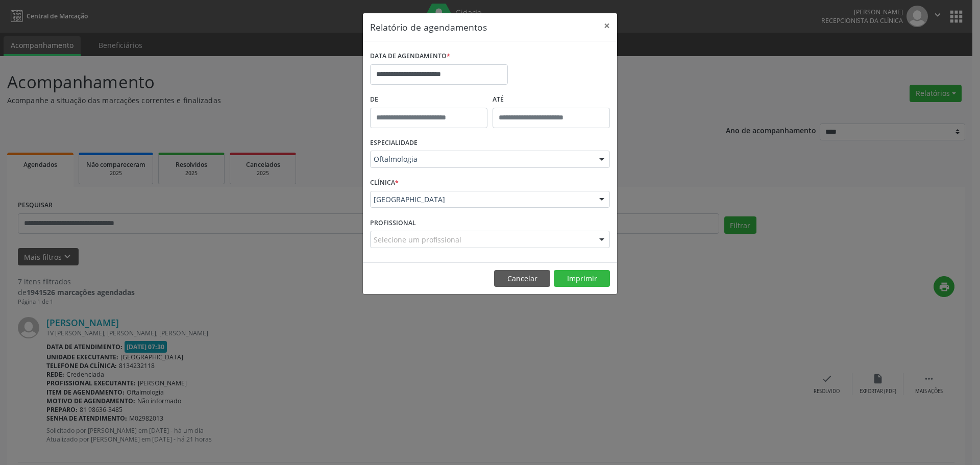  I want to click on span: Oftalmologia, so click(481, 160).